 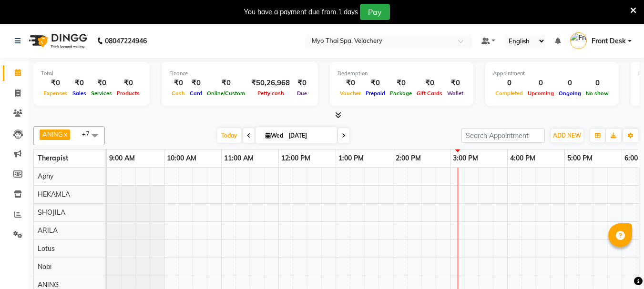 I want to click on a: 12:00 PM, so click(x=295, y=158).